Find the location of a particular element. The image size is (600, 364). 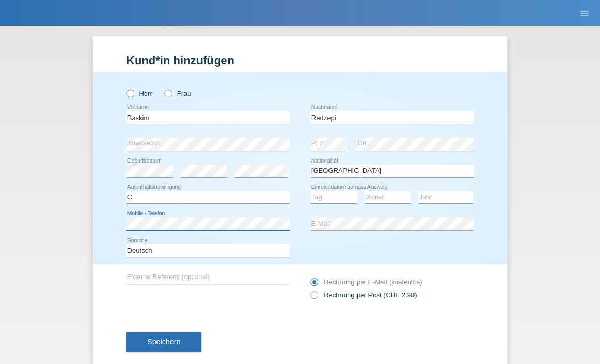

span: Speichern is located at coordinates (164, 342).